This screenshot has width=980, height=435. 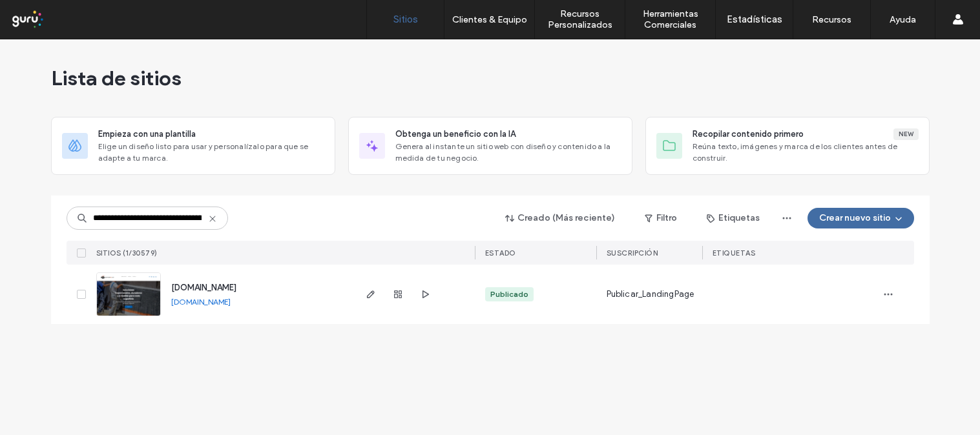 What do you see at coordinates (651, 295) in the screenshot?
I see `span: Publicar_LandingPage` at bounding box center [651, 295].